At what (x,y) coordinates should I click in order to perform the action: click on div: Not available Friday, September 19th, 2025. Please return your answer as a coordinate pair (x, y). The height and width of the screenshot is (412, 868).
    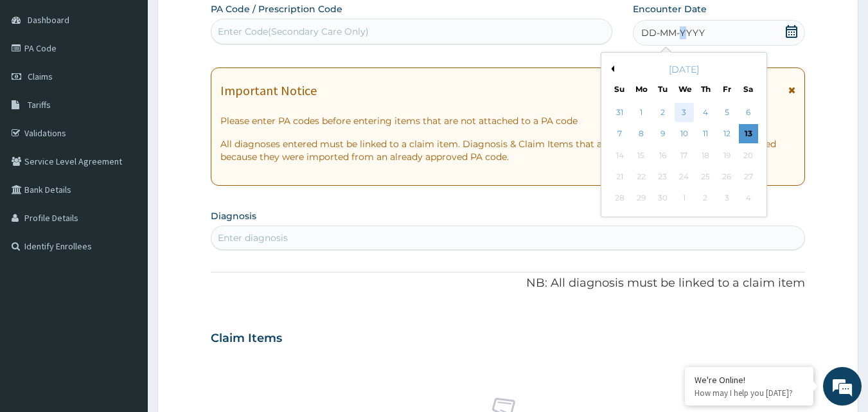
    Looking at the image, I should click on (727, 156).